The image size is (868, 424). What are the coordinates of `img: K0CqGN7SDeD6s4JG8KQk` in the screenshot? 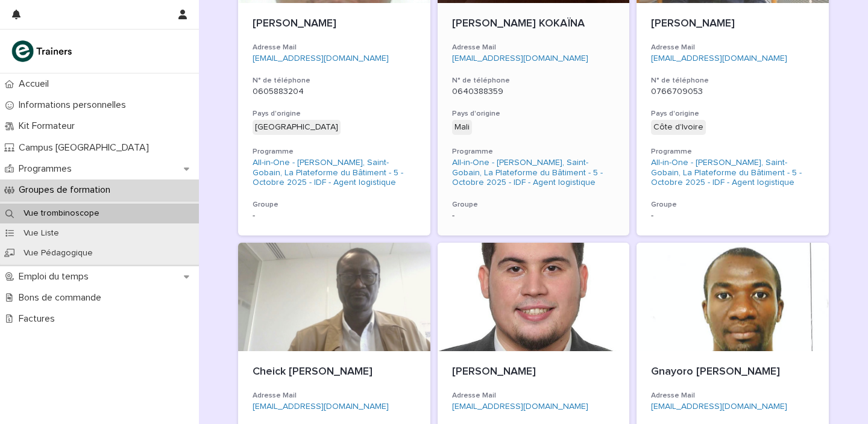 It's located at (43, 51).